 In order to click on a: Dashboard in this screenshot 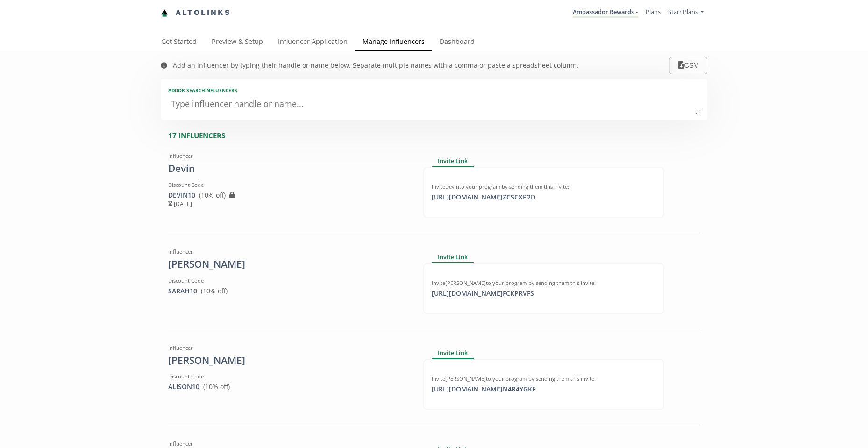, I will do `click(457, 43)`.